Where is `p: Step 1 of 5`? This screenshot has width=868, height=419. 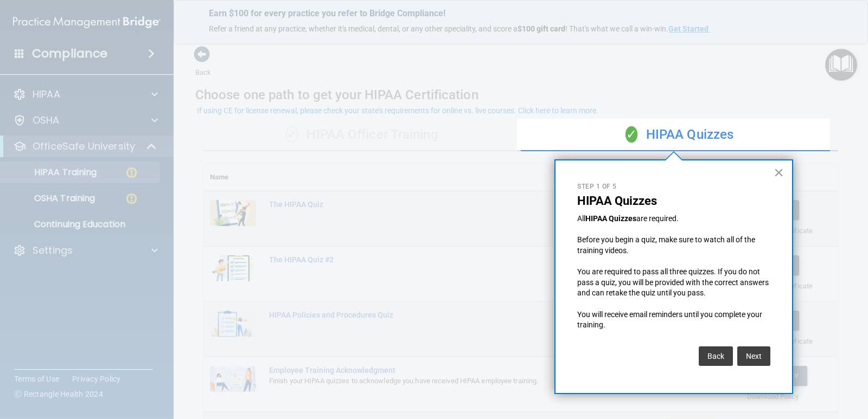
p: Step 1 of 5 is located at coordinates (674, 186).